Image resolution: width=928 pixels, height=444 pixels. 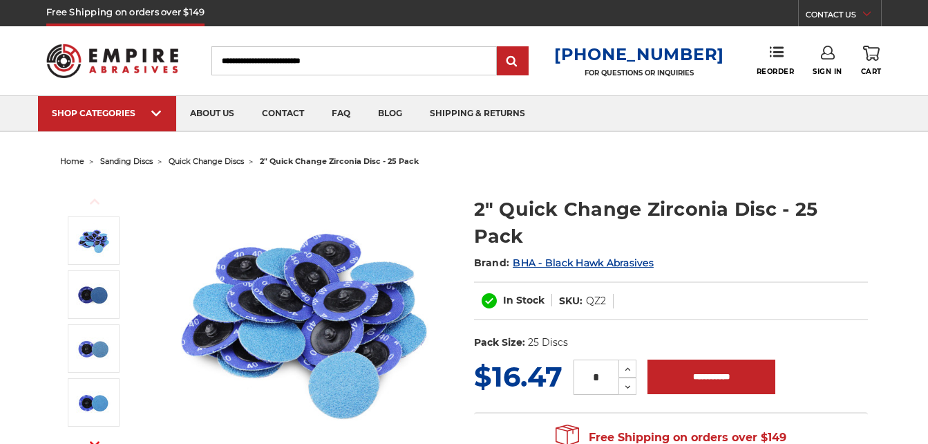 I want to click on span: $16.47, so click(x=518, y=376).